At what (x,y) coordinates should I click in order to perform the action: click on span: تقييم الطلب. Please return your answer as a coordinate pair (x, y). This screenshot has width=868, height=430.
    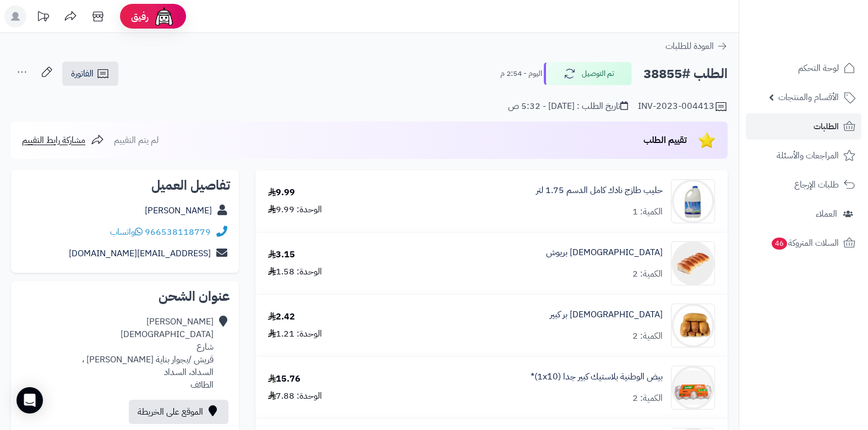
    Looking at the image, I should click on (665, 141).